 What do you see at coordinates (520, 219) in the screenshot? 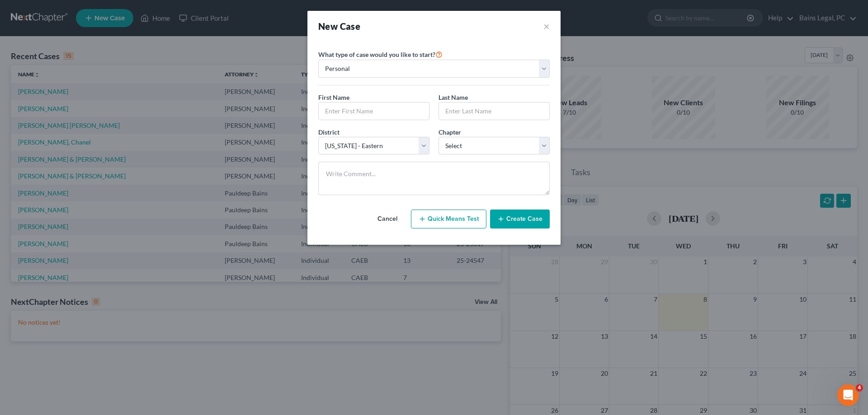
I see `button: Create Case` at bounding box center [520, 219].